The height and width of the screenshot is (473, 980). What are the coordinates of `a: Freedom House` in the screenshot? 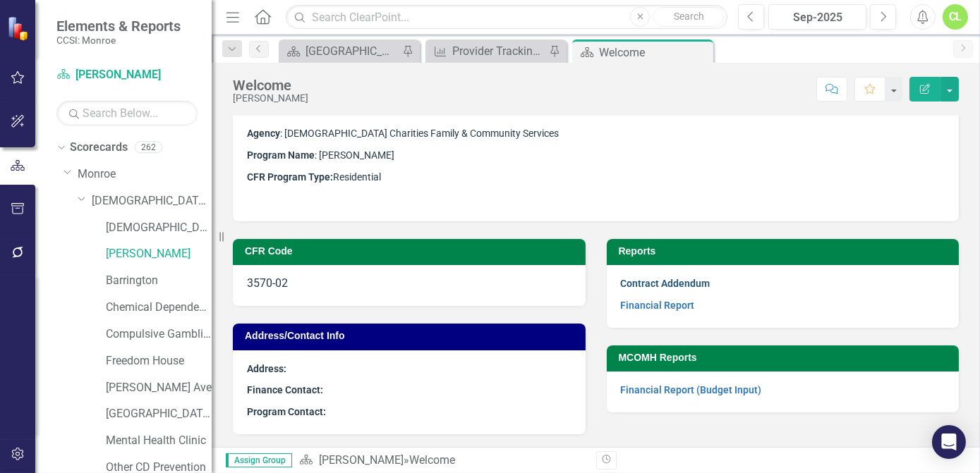 It's located at (159, 361).